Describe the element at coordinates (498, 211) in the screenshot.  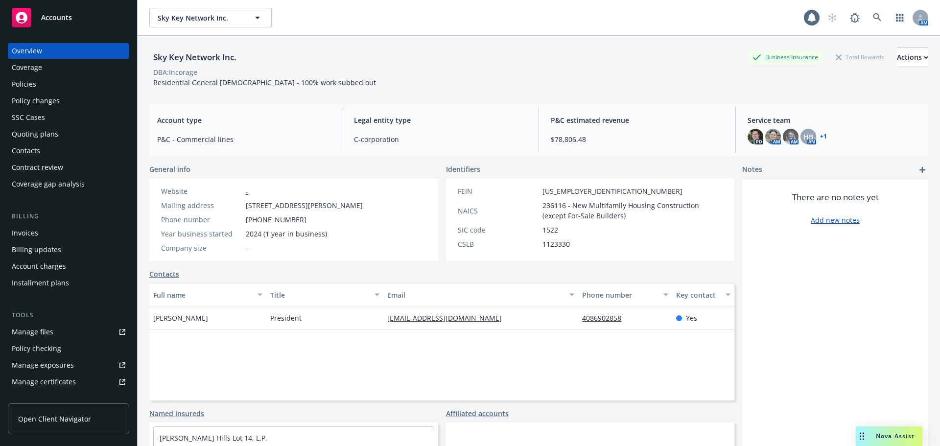
I see `div: NAICS` at that location.